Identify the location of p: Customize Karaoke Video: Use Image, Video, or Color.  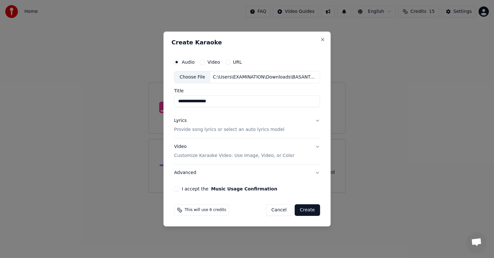
(234, 156).